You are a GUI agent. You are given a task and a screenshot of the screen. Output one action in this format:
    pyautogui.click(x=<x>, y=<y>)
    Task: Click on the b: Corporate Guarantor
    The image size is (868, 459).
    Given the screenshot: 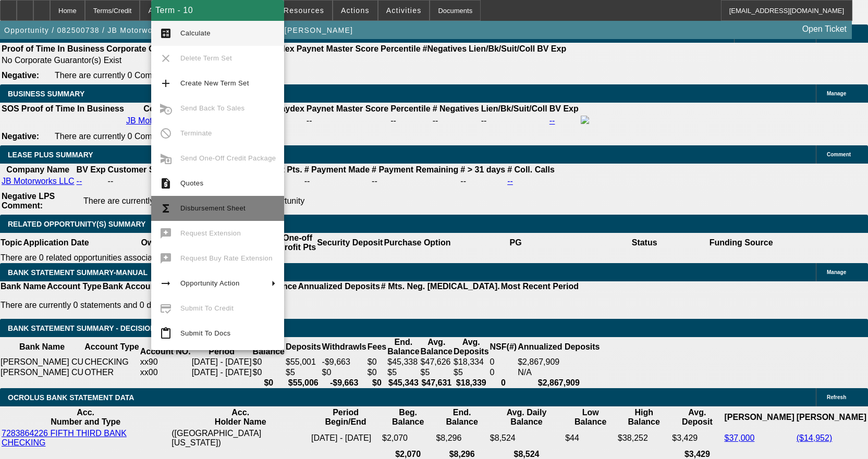 What is the action you would take?
    pyautogui.click(x=147, y=48)
    